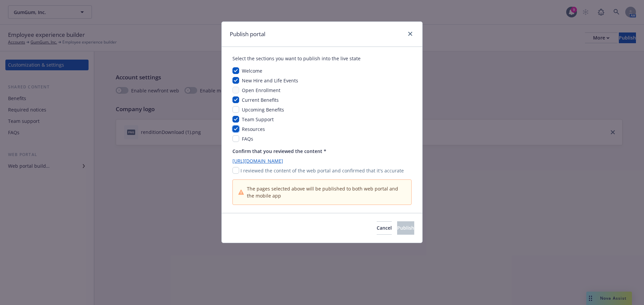 This screenshot has width=644, height=305. Describe the element at coordinates (263, 109) in the screenshot. I see `span: Upcoming Benefits` at that location.